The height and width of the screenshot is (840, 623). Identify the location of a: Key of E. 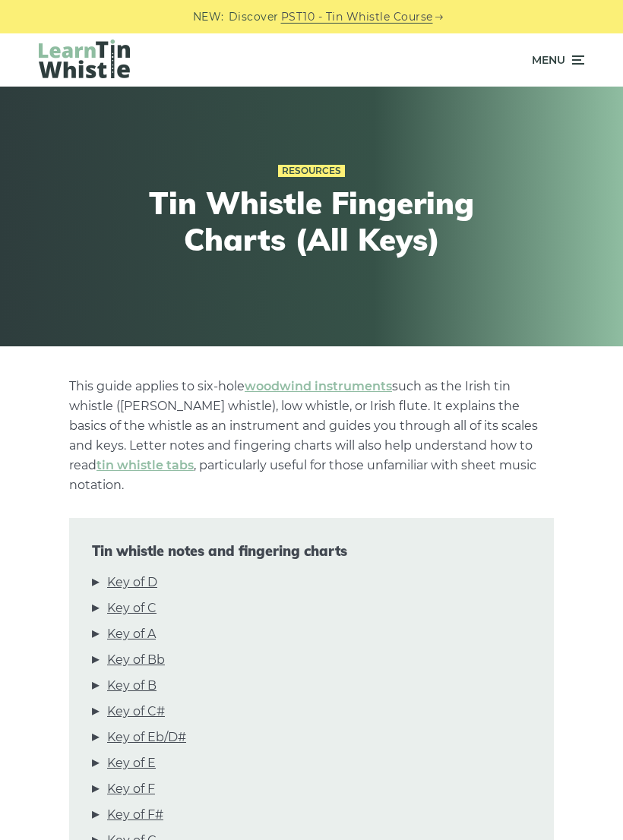
(132, 764).